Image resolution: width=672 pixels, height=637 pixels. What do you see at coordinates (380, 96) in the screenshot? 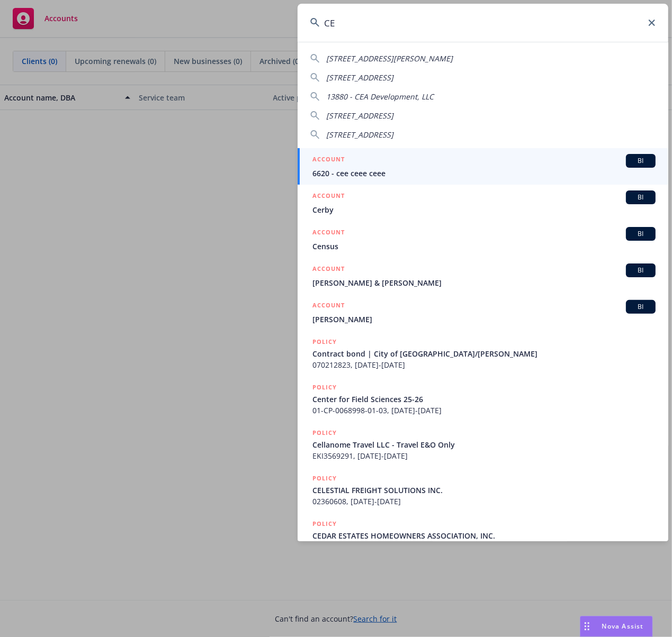
I see `span: 13880 - CEA Development, LLC` at bounding box center [380, 96].